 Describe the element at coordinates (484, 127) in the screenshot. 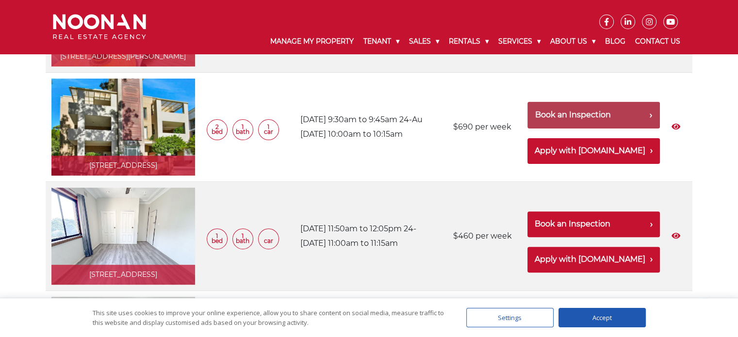

I see `td: $690 per week` at that location.